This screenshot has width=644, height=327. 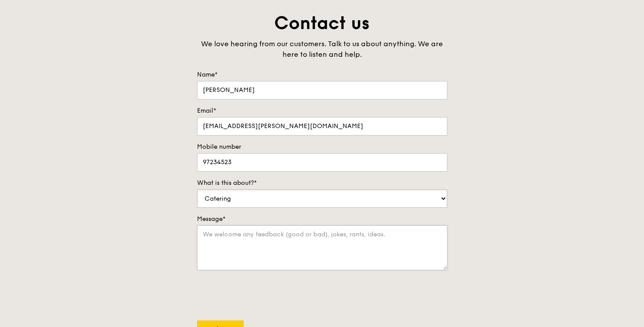 What do you see at coordinates (322, 183) in the screenshot?
I see `label: What is this about?*` at bounding box center [322, 183].